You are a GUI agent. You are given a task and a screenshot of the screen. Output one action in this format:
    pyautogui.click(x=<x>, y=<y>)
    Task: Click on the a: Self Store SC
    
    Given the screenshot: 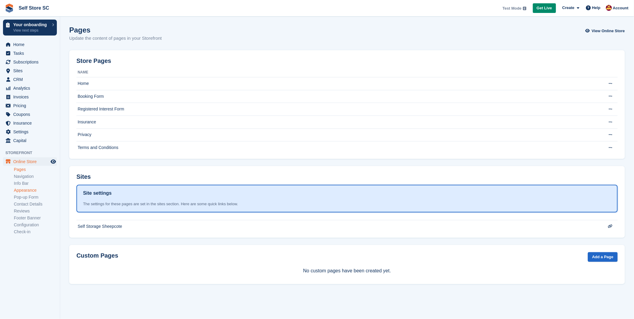 What is the action you would take?
    pyautogui.click(x=34, y=8)
    